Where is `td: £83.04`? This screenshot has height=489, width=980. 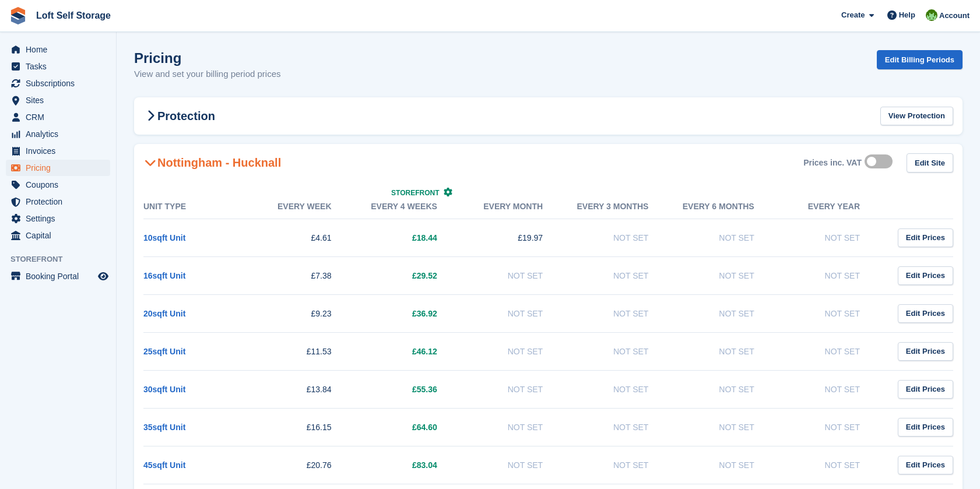 td: £83.04 is located at coordinates (407, 464).